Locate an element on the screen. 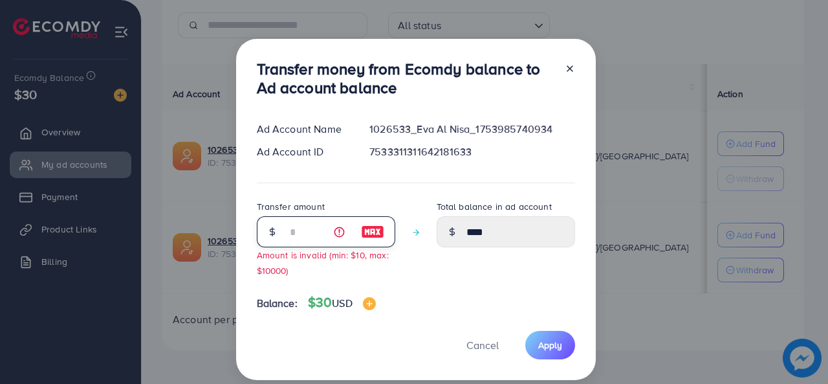 The width and height of the screenshot is (828, 384). label: Total balance in ad account is located at coordinates (494, 206).